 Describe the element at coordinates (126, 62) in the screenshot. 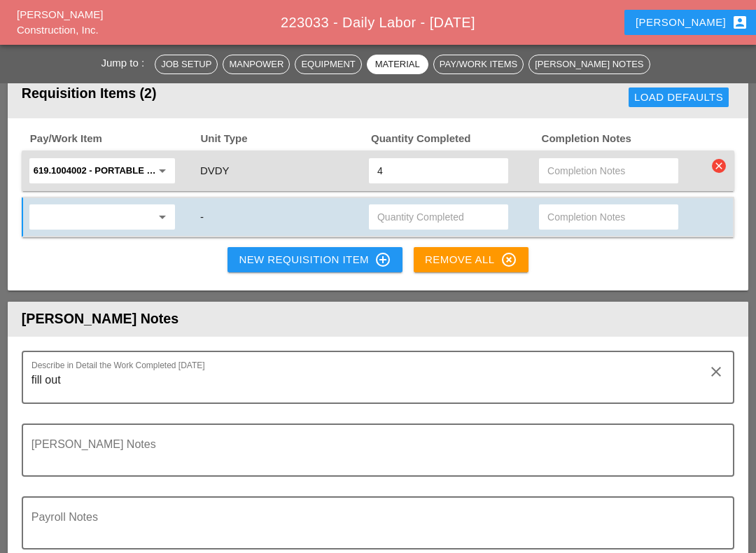

I see `span: Jump to :` at that location.